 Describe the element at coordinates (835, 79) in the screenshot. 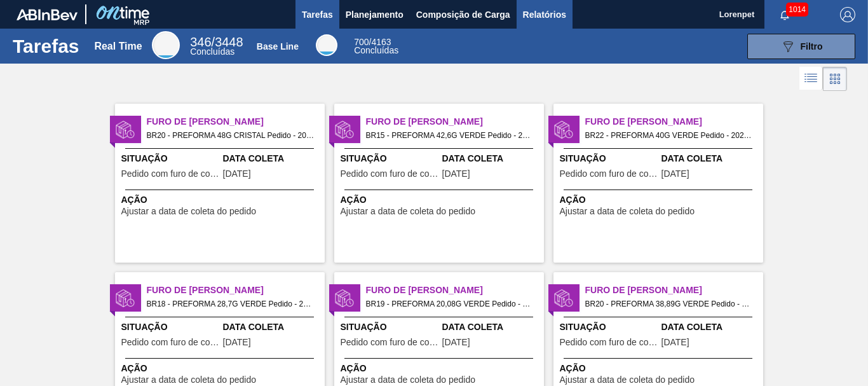

I see `div: Visão em Cards` at that location.